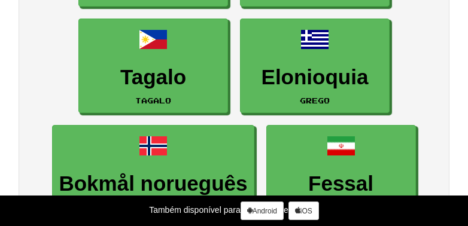 The width and height of the screenshot is (468, 226). What do you see at coordinates (315, 77) in the screenshot?
I see `font: Elonioquia` at bounding box center [315, 77].